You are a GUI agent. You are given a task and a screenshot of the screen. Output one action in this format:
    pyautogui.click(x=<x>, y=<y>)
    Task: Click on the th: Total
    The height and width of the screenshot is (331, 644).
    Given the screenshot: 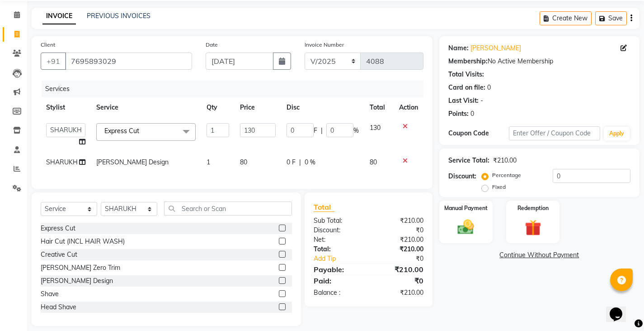 What is the action you would take?
    pyautogui.click(x=379, y=107)
    